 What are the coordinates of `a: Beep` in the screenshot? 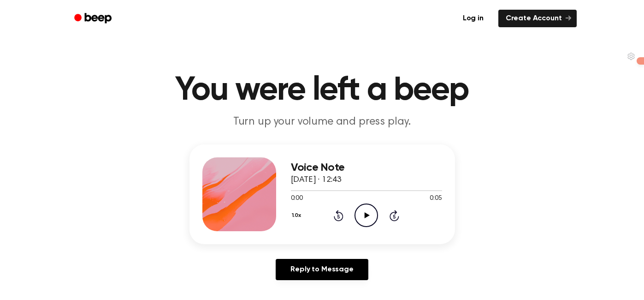 It's located at (94, 18).